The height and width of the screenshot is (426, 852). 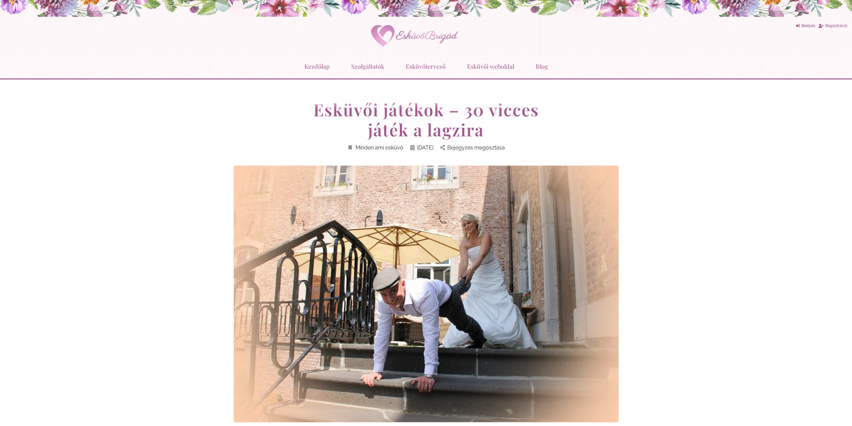 I want to click on a: Blog, so click(x=542, y=66).